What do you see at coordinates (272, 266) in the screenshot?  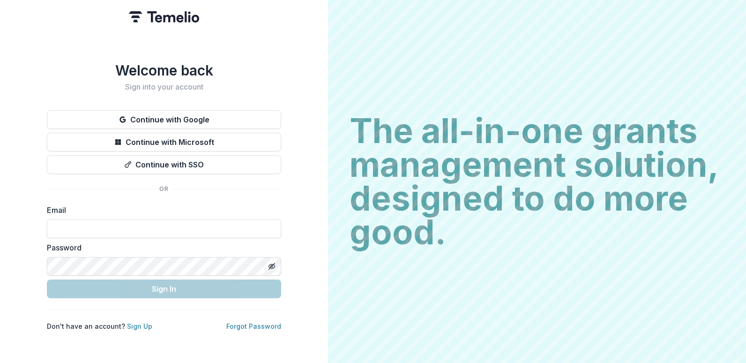 I see `button: Toggle password visibility` at bounding box center [272, 266].